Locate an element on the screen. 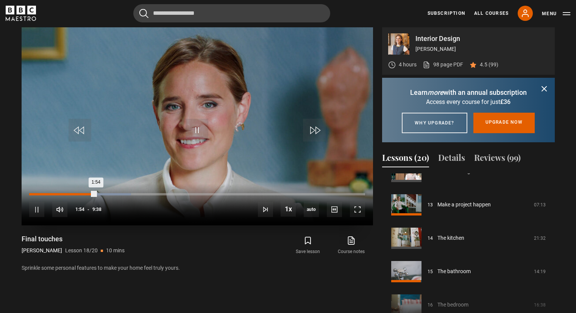 The image size is (576, 313). p: 4.5 (99) is located at coordinates (489, 64).